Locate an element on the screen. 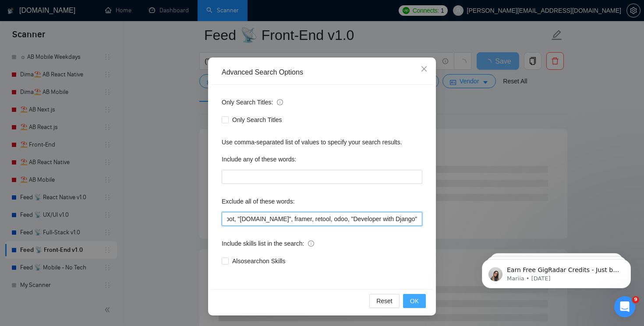 The height and width of the screenshot is (326, 644). p: Earn Free GigRadar Credits - Just by Sharing Your Story! 💬 Want more credits for sending proposal... is located at coordinates (94, 29).